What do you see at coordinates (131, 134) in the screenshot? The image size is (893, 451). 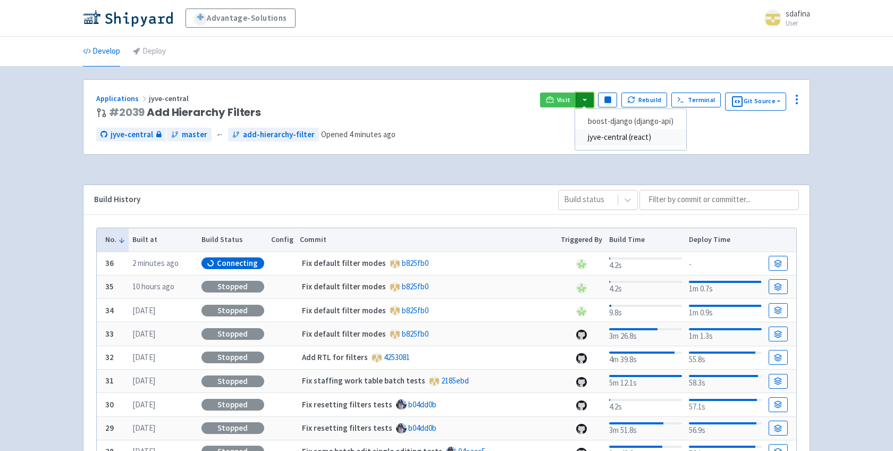 I see `a: jyve-central` at bounding box center [131, 134].